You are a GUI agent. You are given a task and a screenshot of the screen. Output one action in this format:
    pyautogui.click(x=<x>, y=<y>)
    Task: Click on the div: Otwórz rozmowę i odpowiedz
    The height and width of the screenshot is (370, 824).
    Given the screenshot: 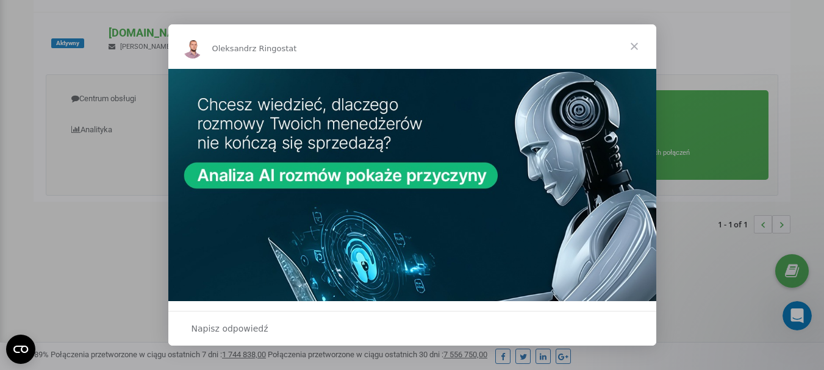 What is the action you would take?
    pyautogui.click(x=412, y=328)
    